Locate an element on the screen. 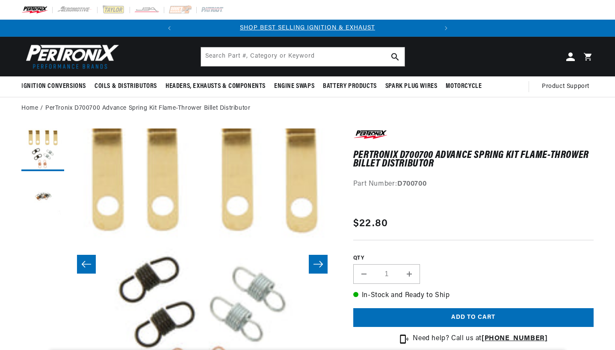  a: Home is located at coordinates (29, 109).